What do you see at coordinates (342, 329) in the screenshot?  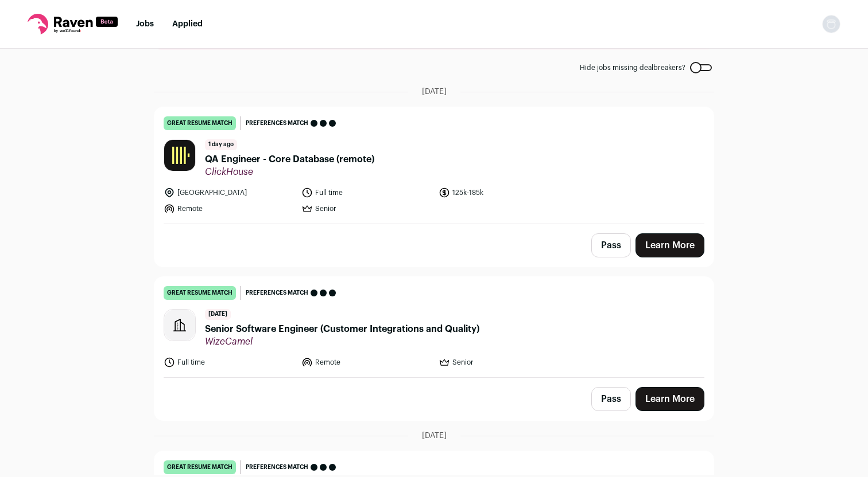 I see `span: Senior Software Engineer (Customer Integrations and Quality)` at bounding box center [342, 329].